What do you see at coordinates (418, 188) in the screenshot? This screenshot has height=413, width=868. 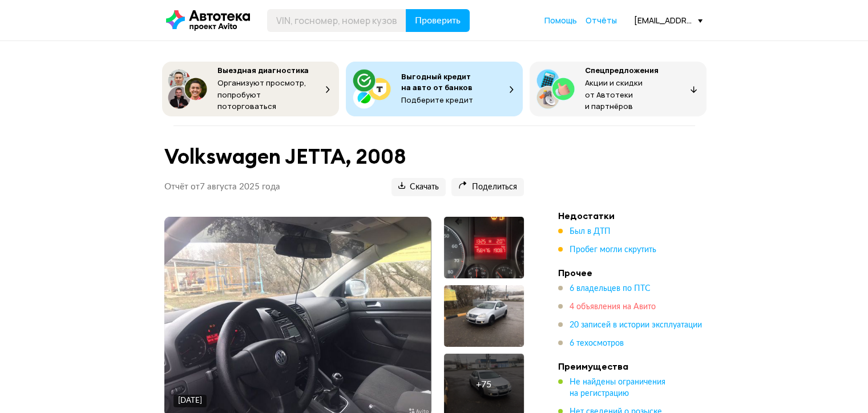 I see `span: Скачать` at bounding box center [418, 188].